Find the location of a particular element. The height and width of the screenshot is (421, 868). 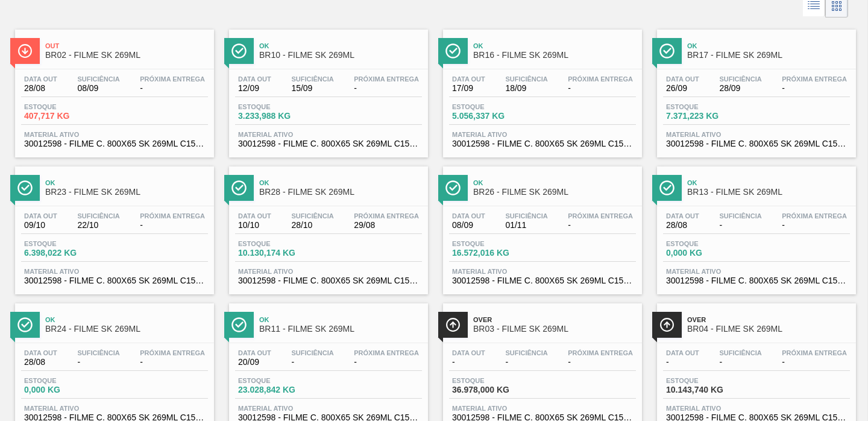

span: 20/09 is located at coordinates (254, 362).